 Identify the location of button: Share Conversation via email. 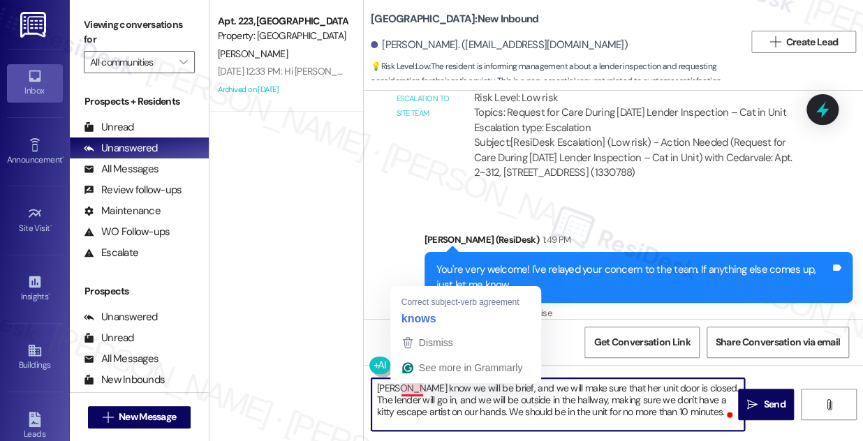
(777, 342).